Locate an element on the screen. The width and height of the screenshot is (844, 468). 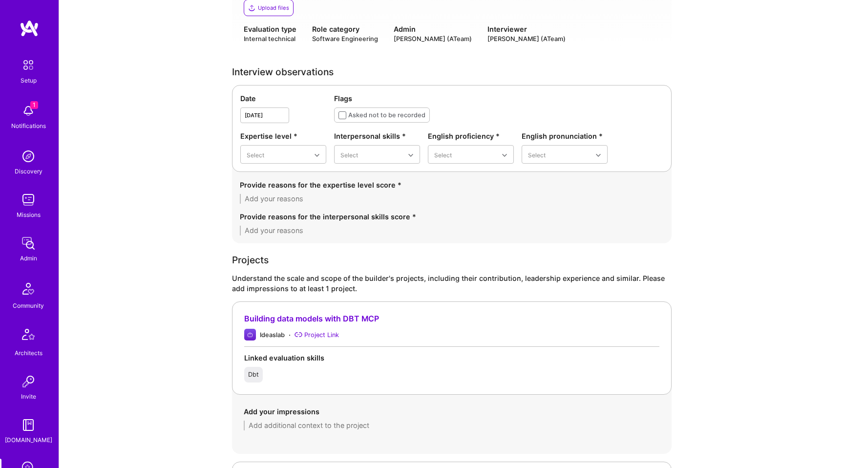
div: English pronunciation * is located at coordinates (564, 136).